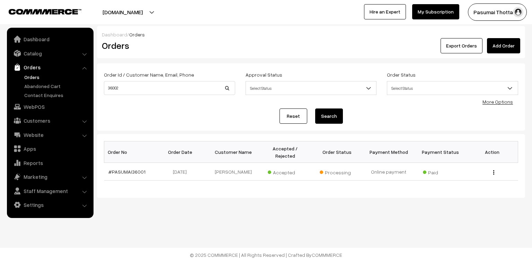  Describe the element at coordinates (57, 95) in the screenshot. I see `a: Contact Enquires` at that location.